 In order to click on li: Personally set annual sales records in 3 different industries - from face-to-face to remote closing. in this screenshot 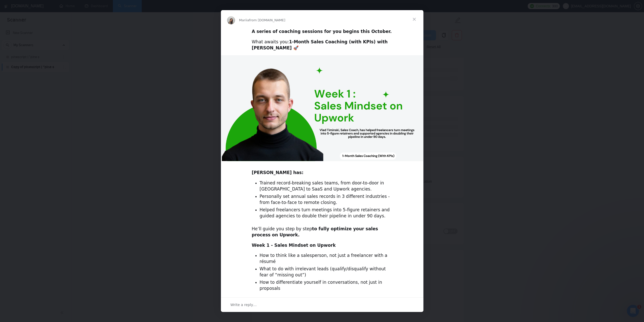, I will do `click(326, 200)`.